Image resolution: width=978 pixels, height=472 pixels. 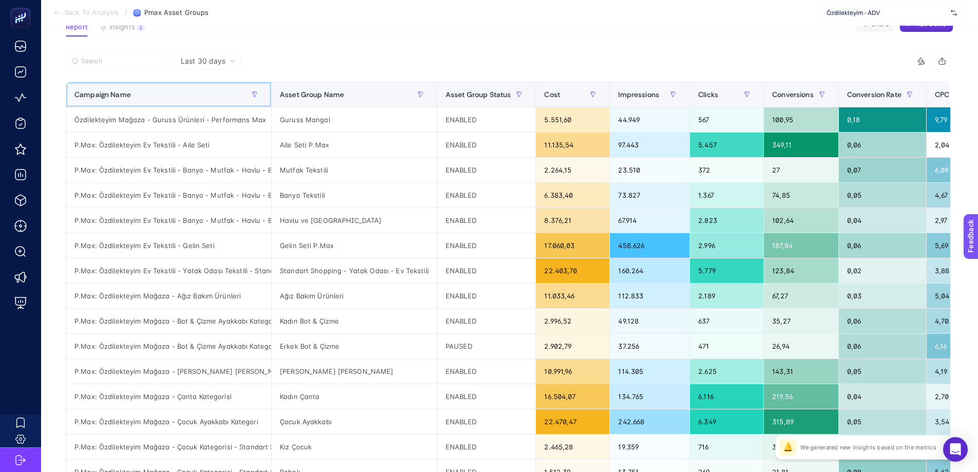 What do you see at coordinates (168, 120) in the screenshot?
I see `div: Özdilekteyim Mağaza - Guruss Ürünleri - Performans Max` at bounding box center [168, 120].